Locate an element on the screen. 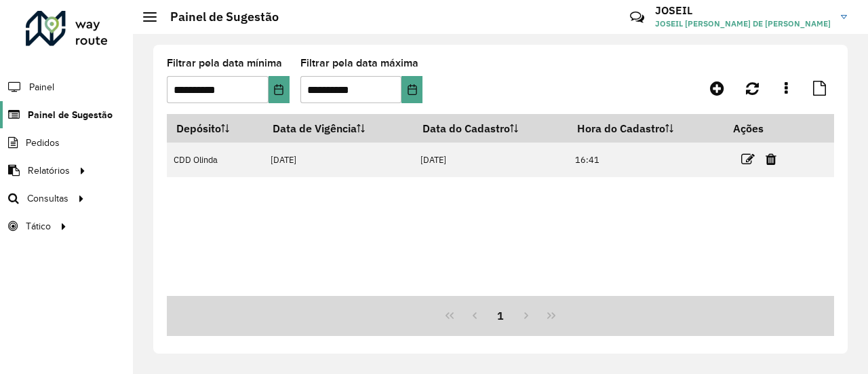  a: Excluir is located at coordinates (771, 159).